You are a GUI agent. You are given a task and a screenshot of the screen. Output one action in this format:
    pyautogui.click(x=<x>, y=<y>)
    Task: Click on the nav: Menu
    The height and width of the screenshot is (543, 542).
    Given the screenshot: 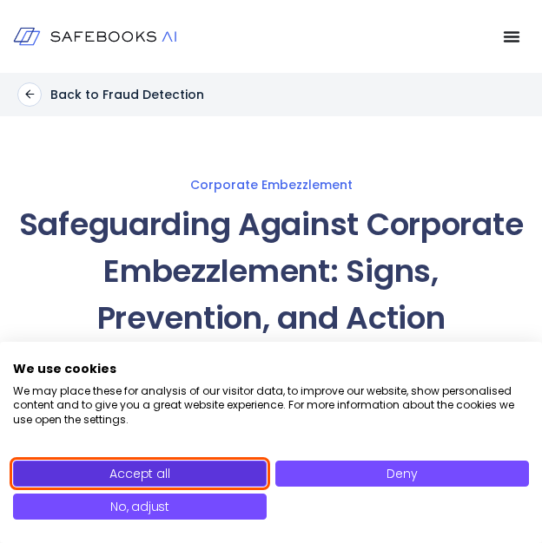 What is the action you would take?
    pyautogui.click(x=384, y=36)
    